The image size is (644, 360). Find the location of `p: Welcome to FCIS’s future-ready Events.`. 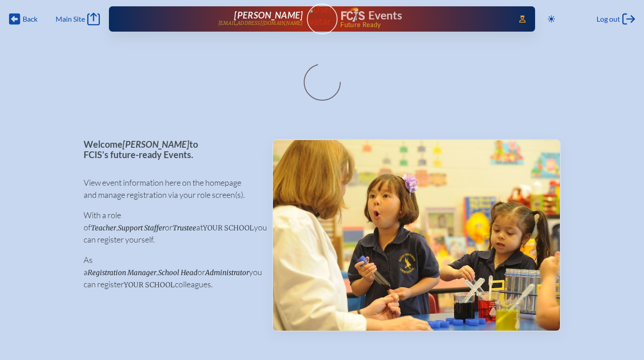

p: Welcome to FCIS’s future-ready Events. is located at coordinates (170, 149).